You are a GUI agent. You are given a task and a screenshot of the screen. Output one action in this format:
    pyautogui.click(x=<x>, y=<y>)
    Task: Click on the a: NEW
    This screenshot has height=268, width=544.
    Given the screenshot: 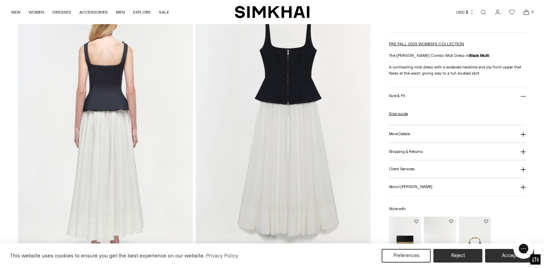 What is the action you would take?
    pyautogui.click(x=16, y=12)
    